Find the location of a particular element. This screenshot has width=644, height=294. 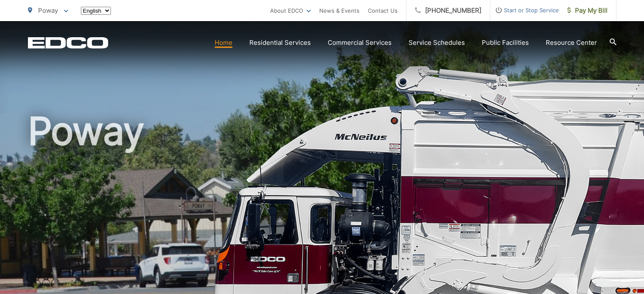

a: Home is located at coordinates (224, 43).